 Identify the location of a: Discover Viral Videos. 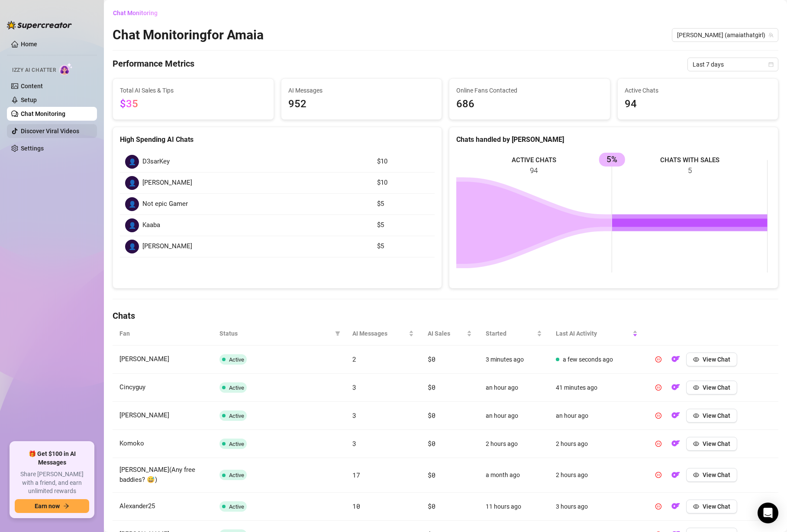
(50, 131).